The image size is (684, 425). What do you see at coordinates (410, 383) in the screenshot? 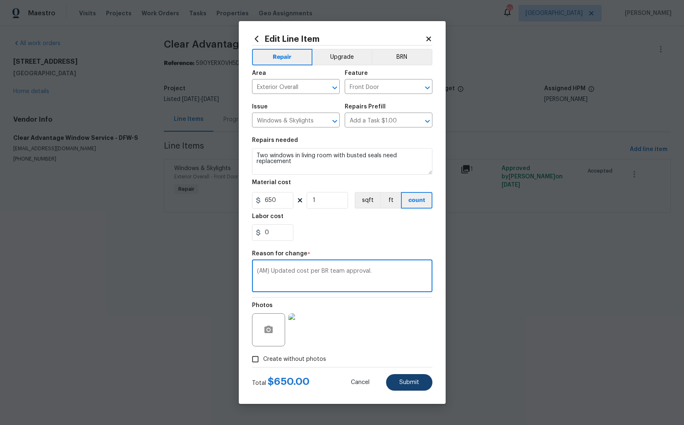
I see `span: Submit` at bounding box center [410, 383].